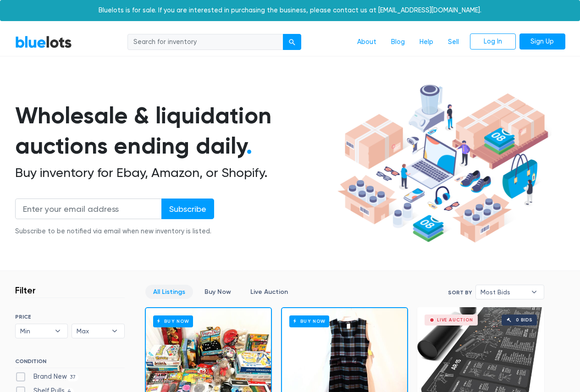  Describe the element at coordinates (69, 317) in the screenshot. I see `h6: PRICE` at that location.